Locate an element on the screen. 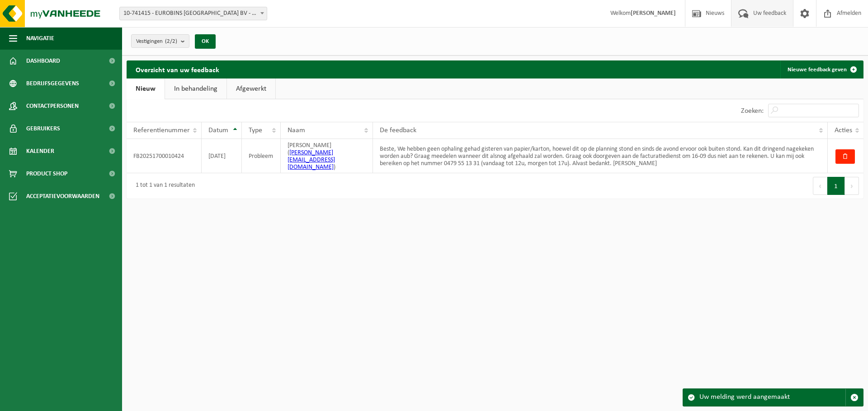 The height and width of the screenshot is (411, 868). button: Previous is located at coordinates (820, 186).